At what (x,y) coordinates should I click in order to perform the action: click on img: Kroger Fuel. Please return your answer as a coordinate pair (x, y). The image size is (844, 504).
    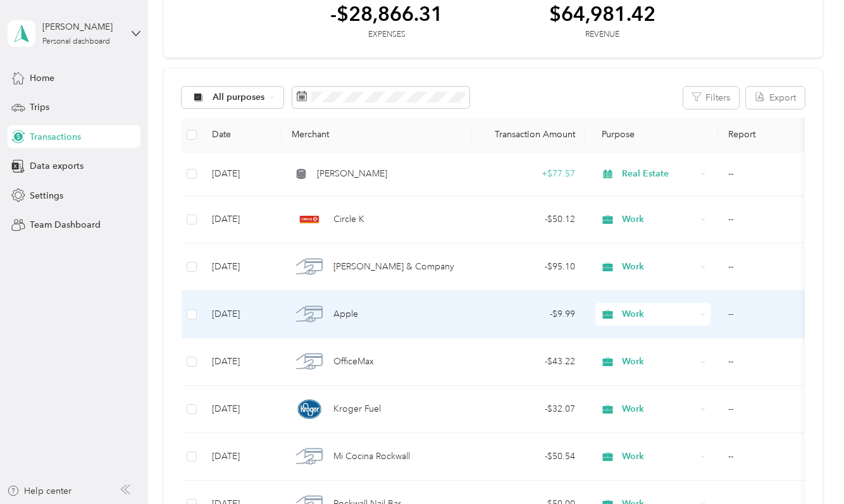
    Looking at the image, I should click on (309, 409).